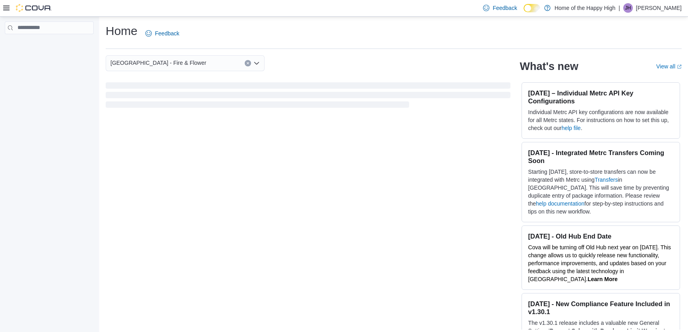 Image resolution: width=688 pixels, height=332 pixels. What do you see at coordinates (571, 128) in the screenshot?
I see `a: help file` at bounding box center [571, 128].